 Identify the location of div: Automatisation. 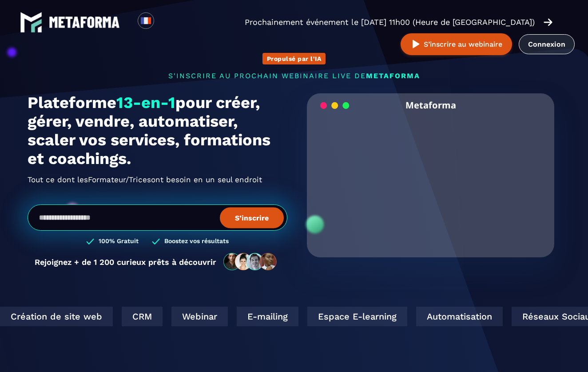
(316, 317).